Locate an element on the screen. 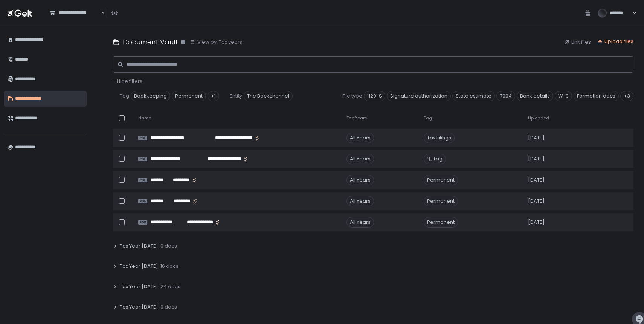  span: 1120-S is located at coordinates (375, 96).